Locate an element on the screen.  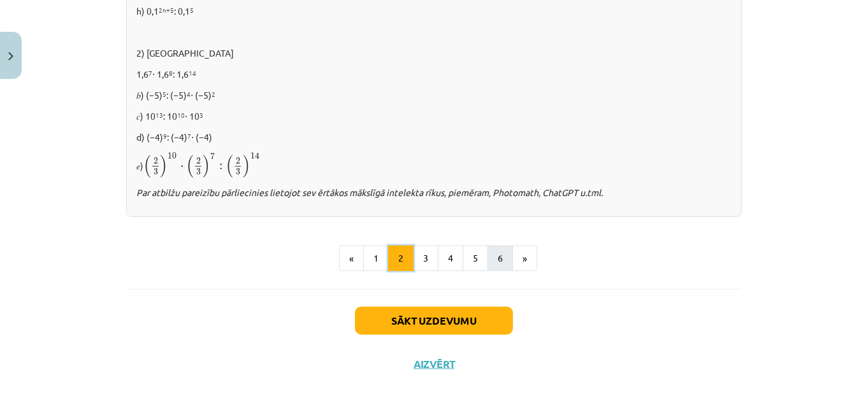
p: 𝑐) 10 : 10 ⋅ 10 is located at coordinates (434, 116).